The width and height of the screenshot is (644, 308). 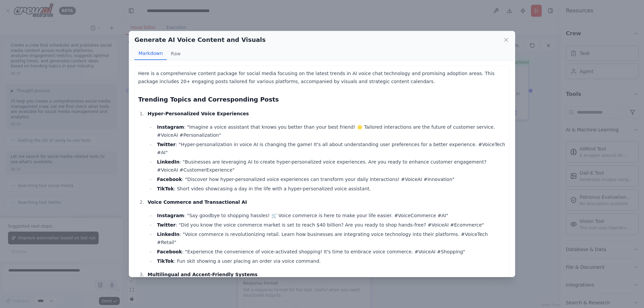 What do you see at coordinates (330, 179) in the screenshot?
I see `li: : "Discover how hyper-personalized voice experiences can transform your daily interactions! #Voic...` at bounding box center [330, 179].